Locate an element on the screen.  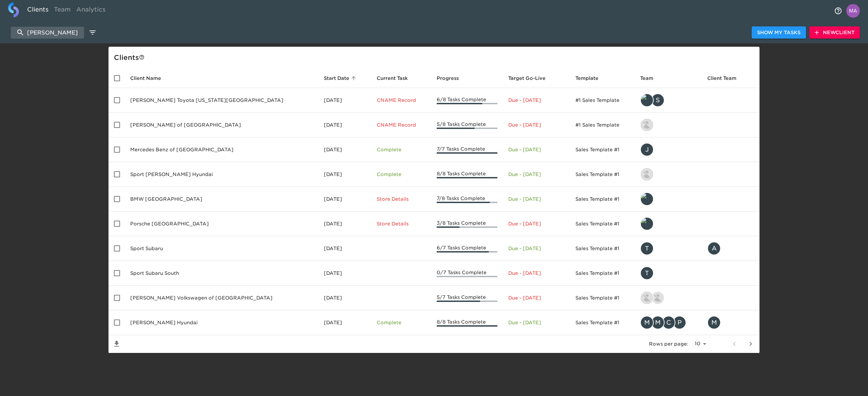
span: Client Name is located at coordinates (150, 78).